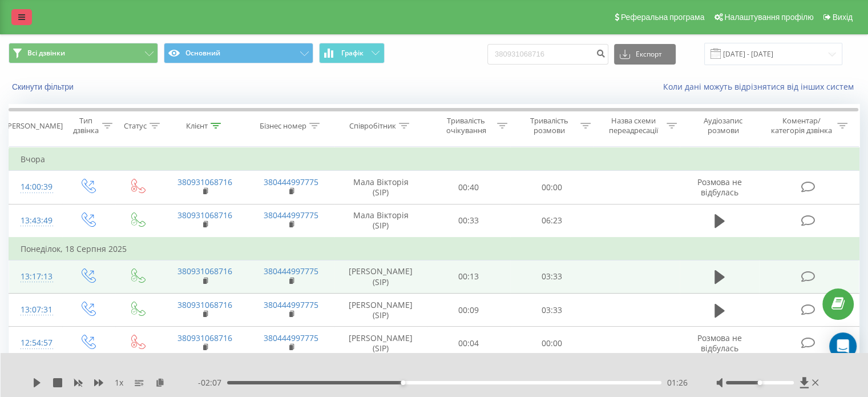 The image size is (868, 397). I want to click on div: 12:54:57, so click(36, 342).